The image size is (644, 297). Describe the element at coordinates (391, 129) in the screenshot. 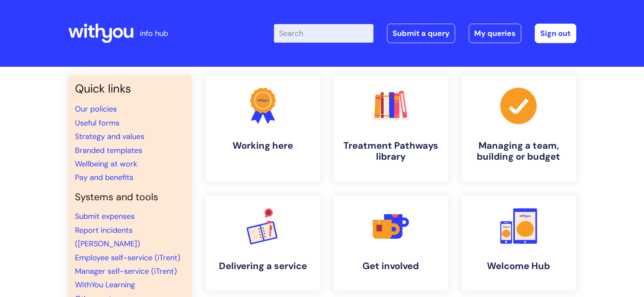

I see `a: Treatment Pathways library` at that location.